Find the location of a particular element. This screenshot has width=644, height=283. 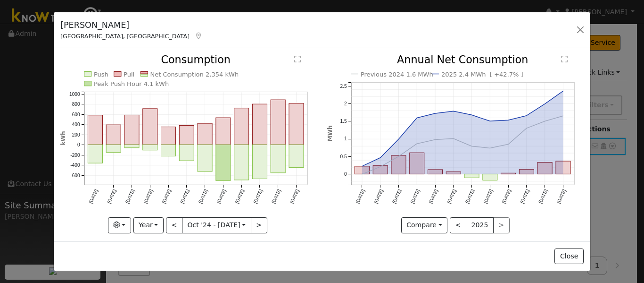

text: Peak Push Hour 4.1 kWh is located at coordinates (131, 84).